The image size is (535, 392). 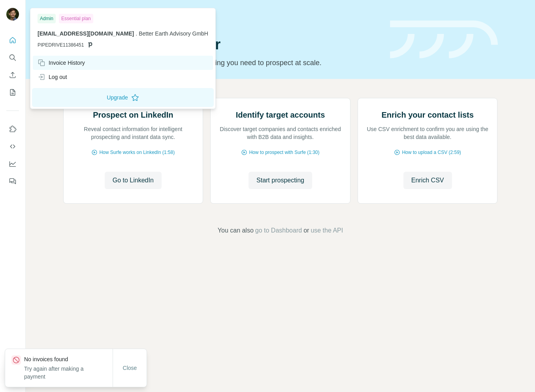 What do you see at coordinates (427, 115) in the screenshot?
I see `h2: Enrich your contact lists` at bounding box center [427, 115].